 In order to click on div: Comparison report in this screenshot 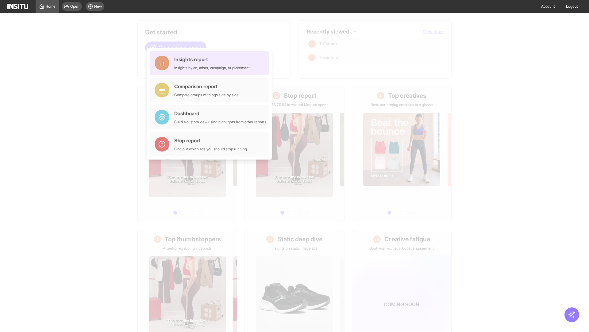, I will do `click(207, 86)`.